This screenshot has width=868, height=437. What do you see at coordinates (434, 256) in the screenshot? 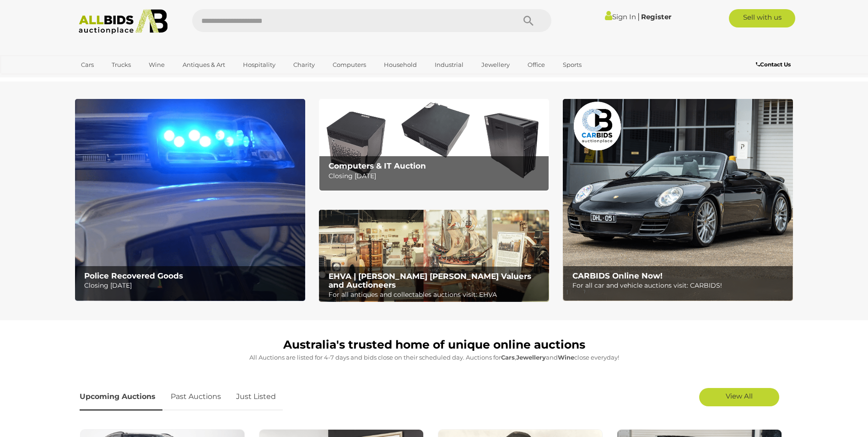
I see `img: EHVA | Evans Hastings Valuers and Auctioneers` at bounding box center [434, 256].